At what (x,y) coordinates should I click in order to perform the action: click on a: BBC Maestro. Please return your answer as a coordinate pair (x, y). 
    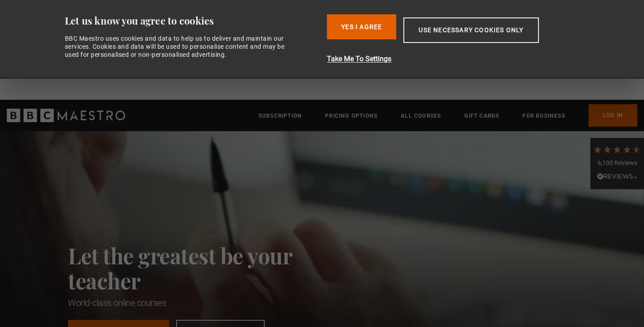
    Looking at the image, I should click on (66, 115).